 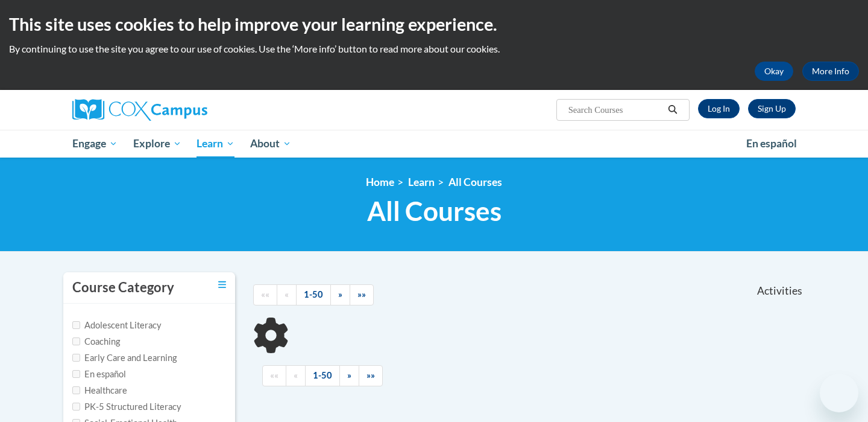 I want to click on span: Activities, so click(x=779, y=291).